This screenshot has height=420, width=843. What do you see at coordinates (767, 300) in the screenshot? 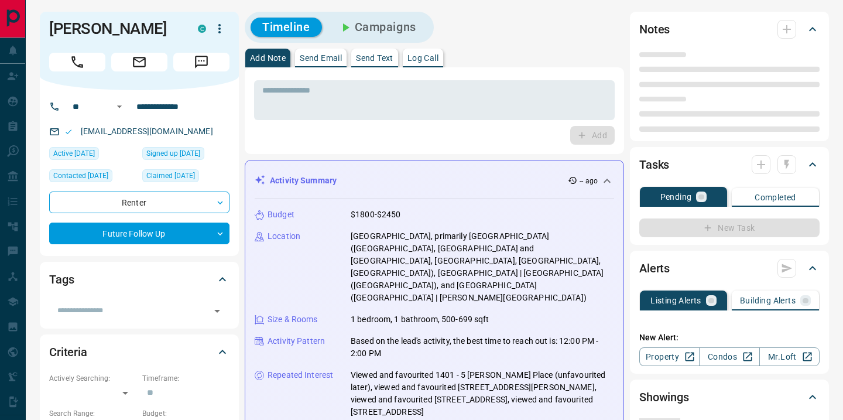
I see `p: Building Alerts` at bounding box center [767, 300].